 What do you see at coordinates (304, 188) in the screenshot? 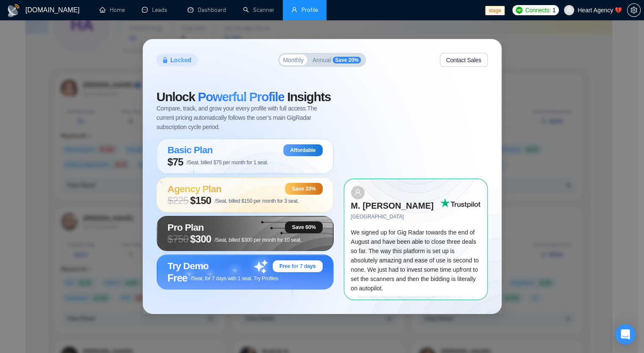
I see `span: Save 33%` at bounding box center [304, 188].